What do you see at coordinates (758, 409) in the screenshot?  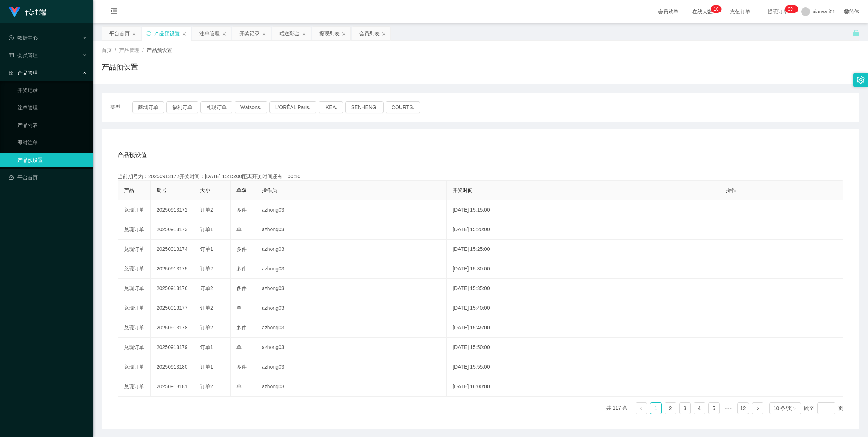 I see `i: 图标: right` at bounding box center [758, 409].